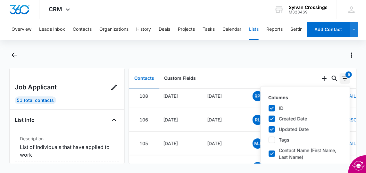 This screenshot has height=173, width=366. I want to click on button: History, so click(144, 30).